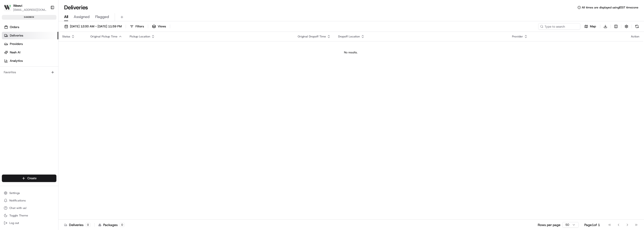  I want to click on a: Providers, so click(30, 44).